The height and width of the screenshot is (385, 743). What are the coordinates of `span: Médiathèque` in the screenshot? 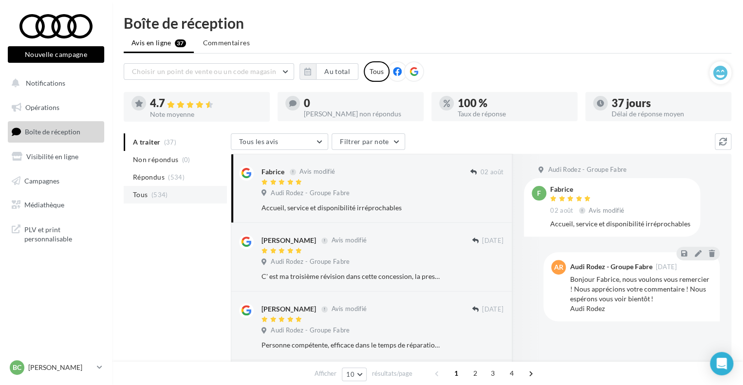 It's located at (44, 204).